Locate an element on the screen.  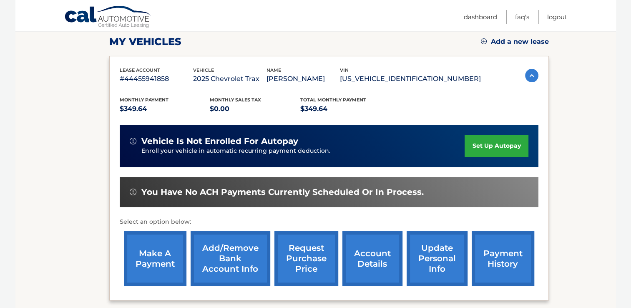
a: Dashboard is located at coordinates (480, 17).